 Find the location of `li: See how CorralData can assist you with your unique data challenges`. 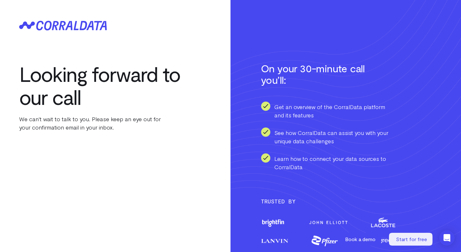

li: See how CorralData can assist you with your unique data challenges is located at coordinates (328, 136).